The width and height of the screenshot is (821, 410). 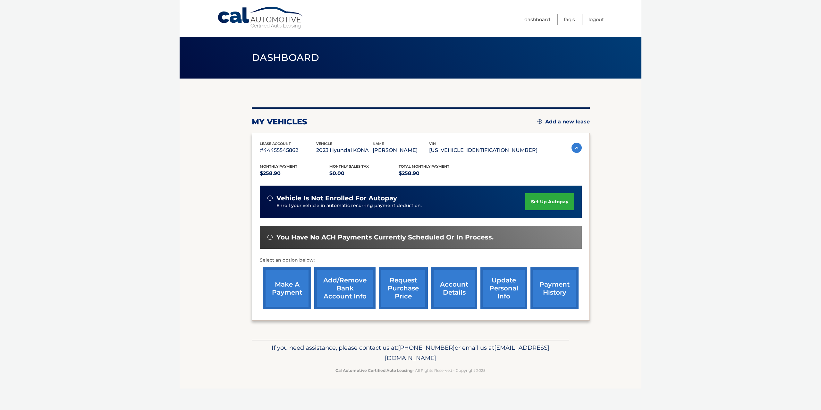 What do you see at coordinates (549, 202) in the screenshot?
I see `a: set up autopay` at bounding box center [549, 202].